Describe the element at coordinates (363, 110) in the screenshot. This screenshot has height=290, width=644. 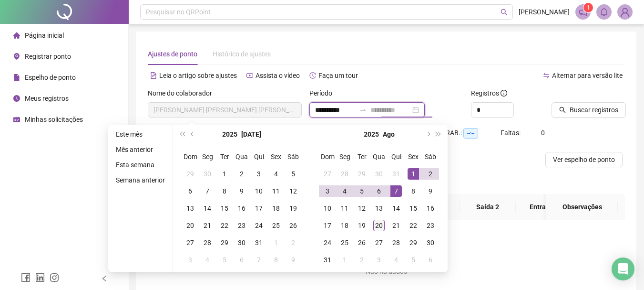
I see `span: swap-right` at that location.